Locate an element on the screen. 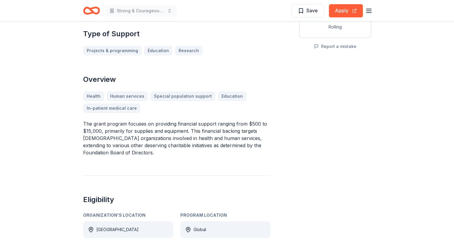 This screenshot has height=241, width=454. h2: Overview is located at coordinates (177, 80).